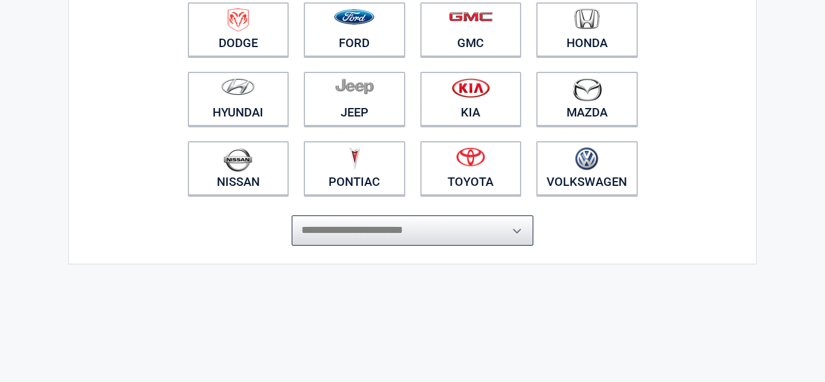 The width and height of the screenshot is (825, 382). What do you see at coordinates (238, 86) in the screenshot?
I see `img: hyundai` at bounding box center [238, 86].